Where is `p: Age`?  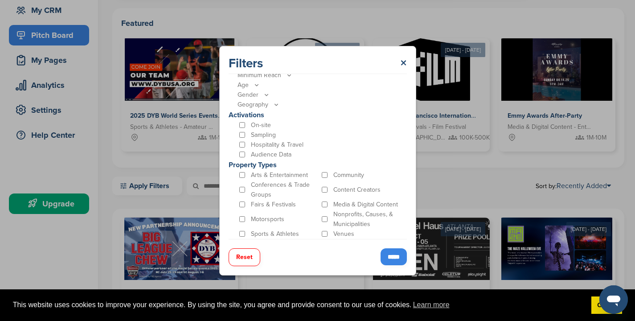 p: Age is located at coordinates (320, 85).